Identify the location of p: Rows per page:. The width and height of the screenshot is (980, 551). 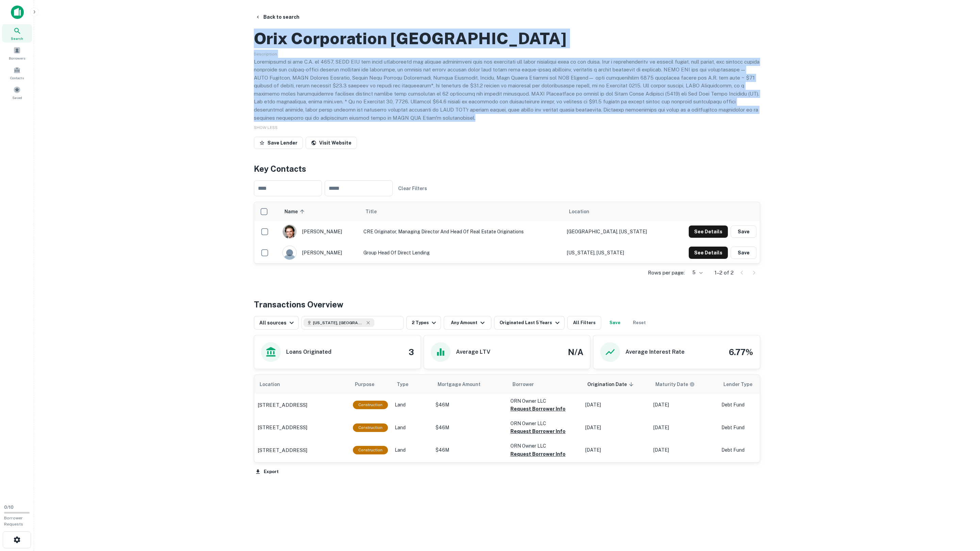
(666, 273).